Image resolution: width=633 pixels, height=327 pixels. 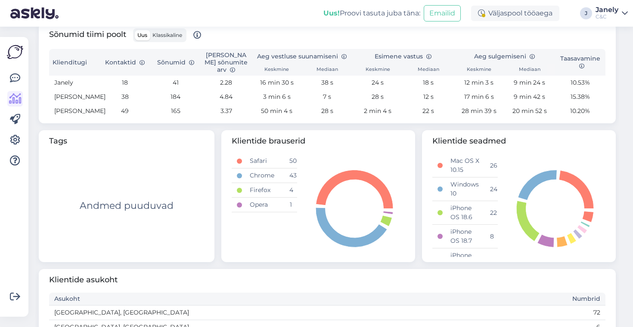 I want to click on td: 15.38%, so click(x=580, y=97).